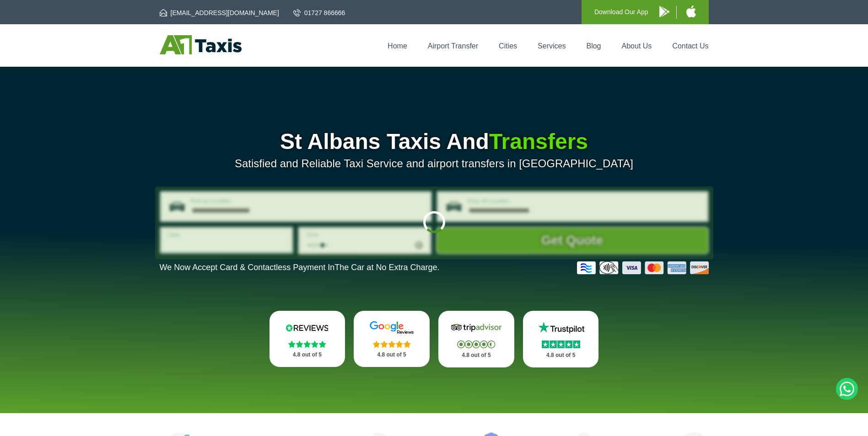 This screenshot has width=868, height=436. What do you see at coordinates (319, 13) in the screenshot?
I see `a: 01727 866666` at bounding box center [319, 13].